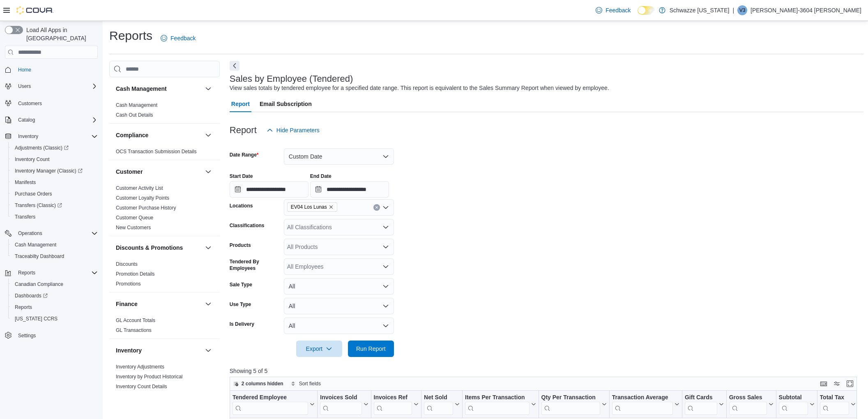  I want to click on a: OCS Transaction Submission Details, so click(156, 152).